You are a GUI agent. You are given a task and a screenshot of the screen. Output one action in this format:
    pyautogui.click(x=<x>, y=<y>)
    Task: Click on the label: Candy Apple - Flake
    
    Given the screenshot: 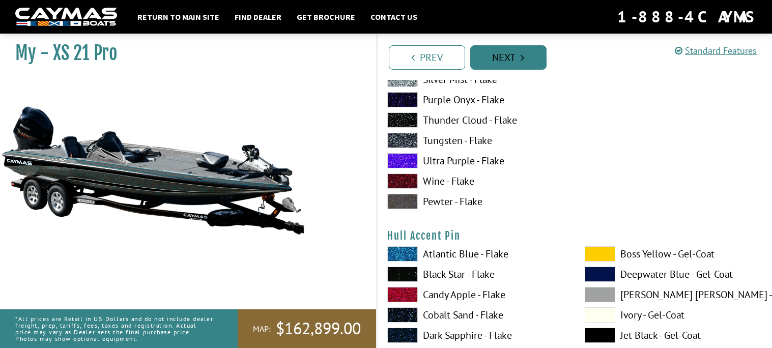 What is the action you would take?
    pyautogui.click(x=476, y=295)
    